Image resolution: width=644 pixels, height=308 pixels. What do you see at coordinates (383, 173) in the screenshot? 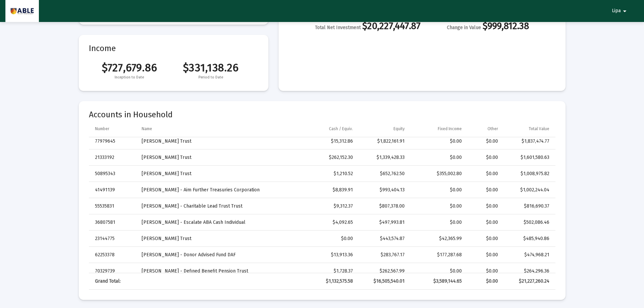
I see `div: $652,762.50` at bounding box center [383, 173].